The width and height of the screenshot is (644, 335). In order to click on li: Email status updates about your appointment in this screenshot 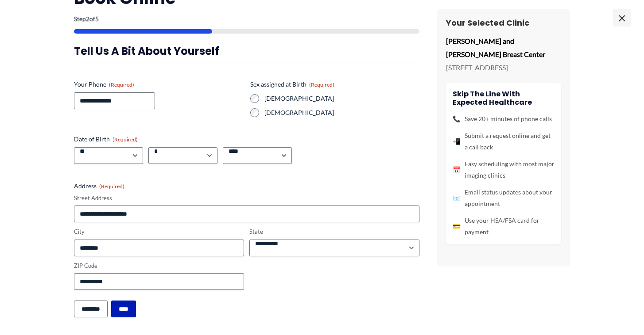, I will do `click(503, 198)`.